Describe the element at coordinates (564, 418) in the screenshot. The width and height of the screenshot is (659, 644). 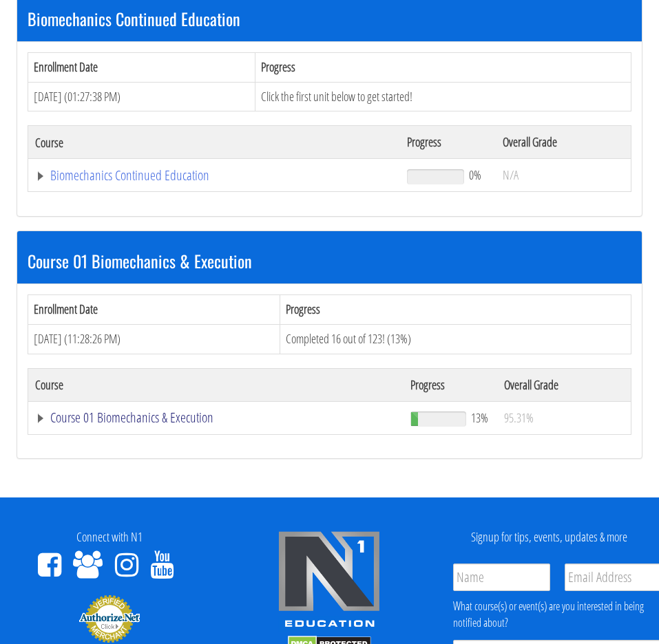
I see `td: 95.31%` at that location.